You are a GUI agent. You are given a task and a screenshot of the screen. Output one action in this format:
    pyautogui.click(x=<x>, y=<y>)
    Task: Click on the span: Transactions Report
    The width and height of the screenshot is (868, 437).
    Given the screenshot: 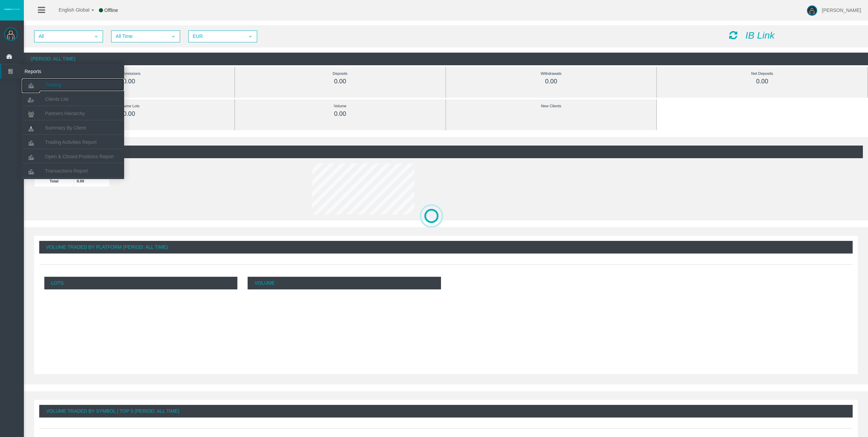 What is the action you would take?
    pyautogui.click(x=66, y=171)
    